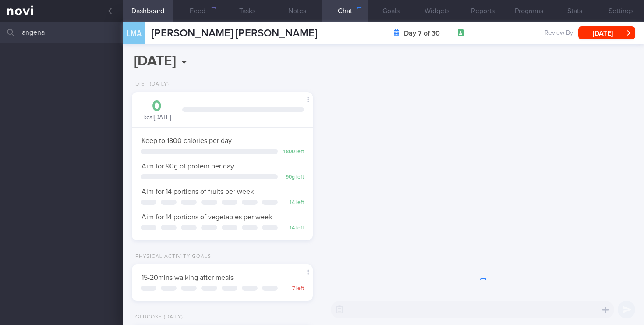  Describe the element at coordinates (293, 177) in the screenshot. I see `div: 90 g left` at that location.